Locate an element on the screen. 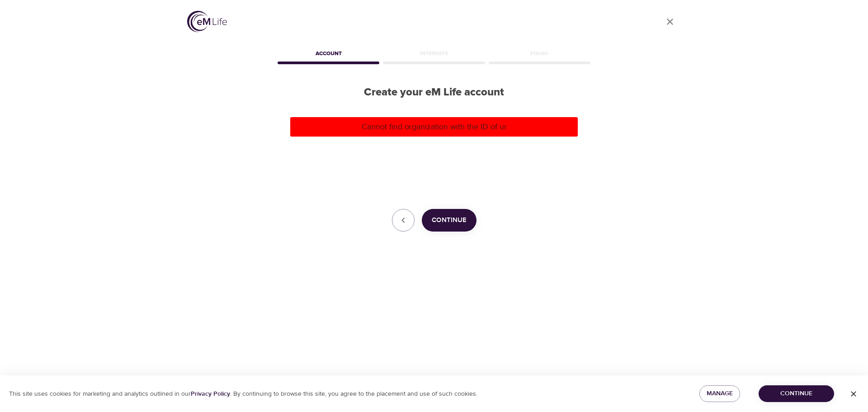 The image size is (868, 412). h2: Create your eM Life account is located at coordinates (434, 92).